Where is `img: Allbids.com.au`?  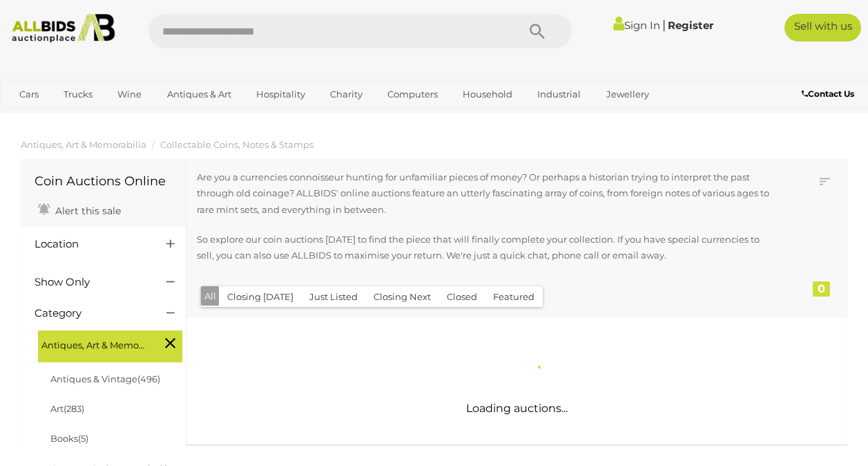 img: Allbids.com.au is located at coordinates (63, 28).